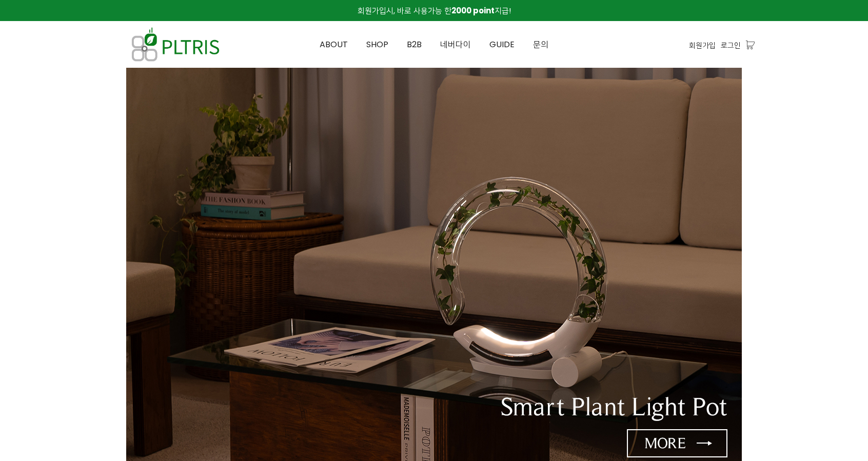 The height and width of the screenshot is (461, 868). Describe the element at coordinates (502, 45) in the screenshot. I see `a: GUIDE` at that location.